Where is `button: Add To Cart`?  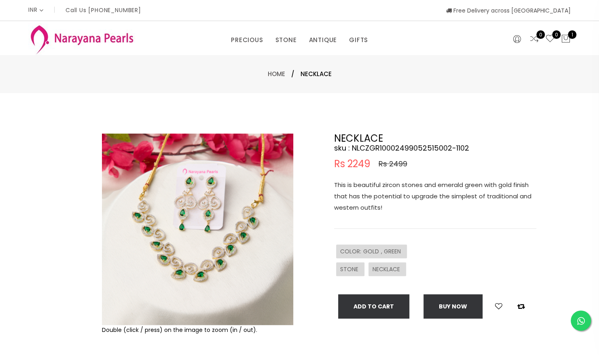 button: Add To Cart is located at coordinates (374, 306).